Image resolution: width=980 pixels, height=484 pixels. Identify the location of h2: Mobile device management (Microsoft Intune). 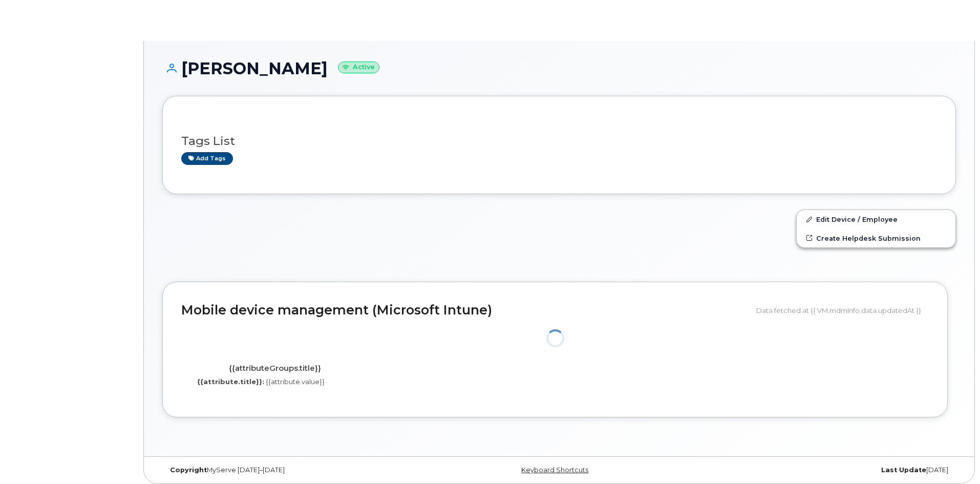
(465, 311).